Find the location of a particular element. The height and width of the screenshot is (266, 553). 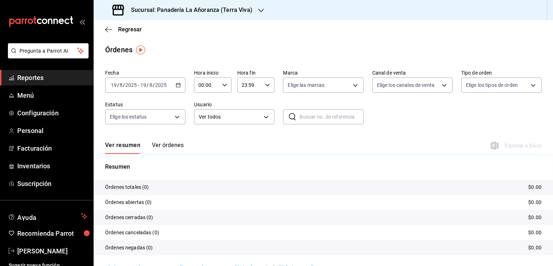

label: Tipo de orden is located at coordinates (502, 73).